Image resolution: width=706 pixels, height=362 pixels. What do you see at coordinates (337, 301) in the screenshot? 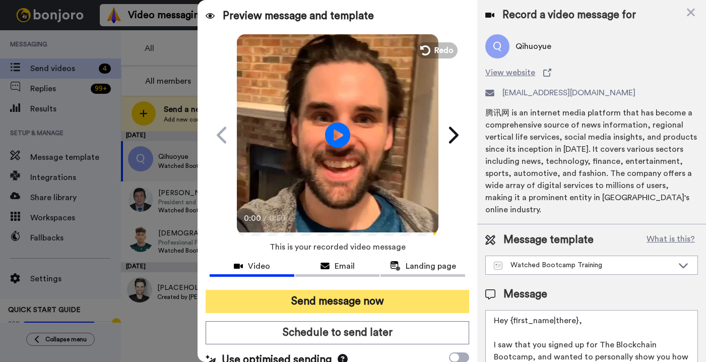
I see `button: Send message now` at bounding box center [337, 301].